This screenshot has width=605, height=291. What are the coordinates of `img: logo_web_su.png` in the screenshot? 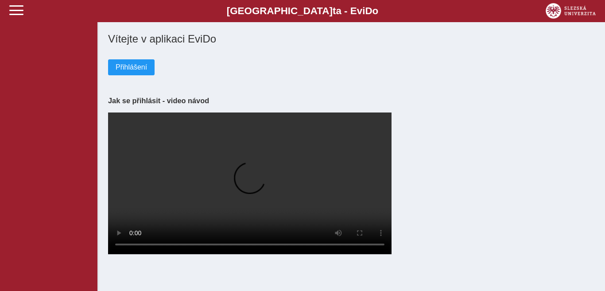 It's located at (570, 11).